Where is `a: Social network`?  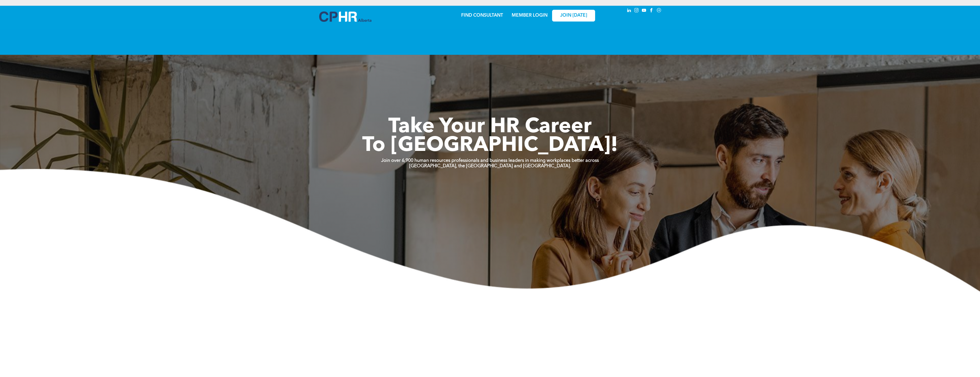
a: Social network is located at coordinates (659, 11).